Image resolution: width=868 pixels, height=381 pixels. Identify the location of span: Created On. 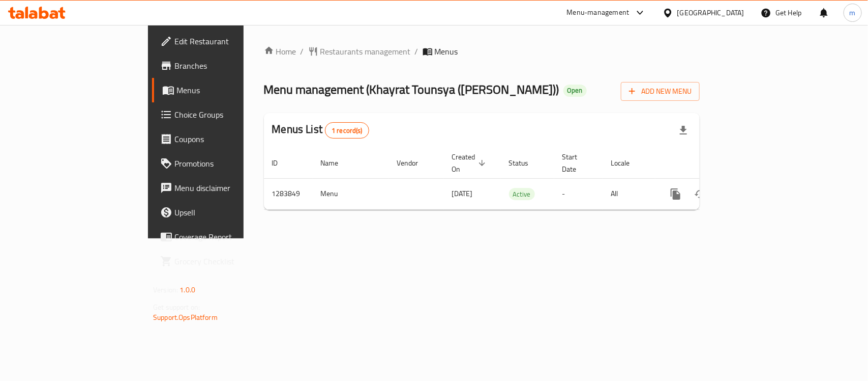
(470, 163).